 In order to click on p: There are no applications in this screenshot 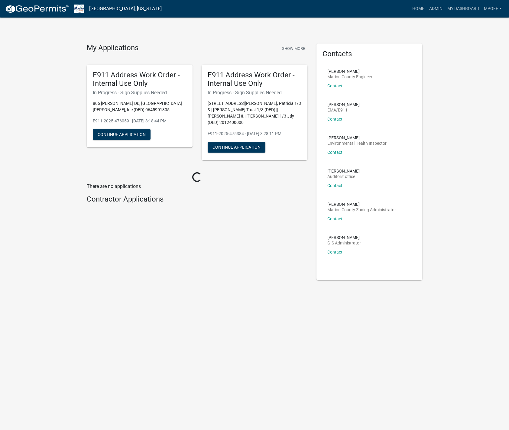, I will do `click(197, 186)`.